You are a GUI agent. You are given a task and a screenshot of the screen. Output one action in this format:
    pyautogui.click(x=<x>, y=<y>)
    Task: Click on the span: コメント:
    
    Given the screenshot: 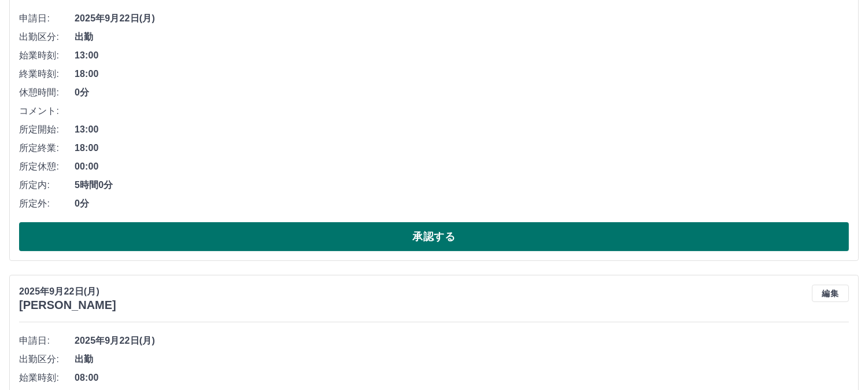 What is the action you would take?
    pyautogui.click(x=47, y=111)
    